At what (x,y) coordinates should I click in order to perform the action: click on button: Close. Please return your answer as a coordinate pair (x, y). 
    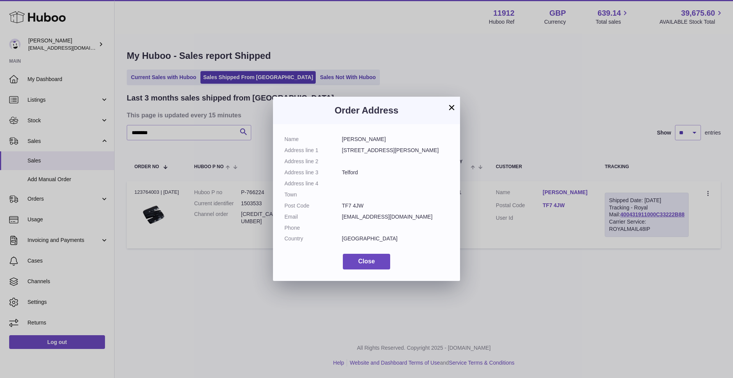
    Looking at the image, I should click on (367, 261).